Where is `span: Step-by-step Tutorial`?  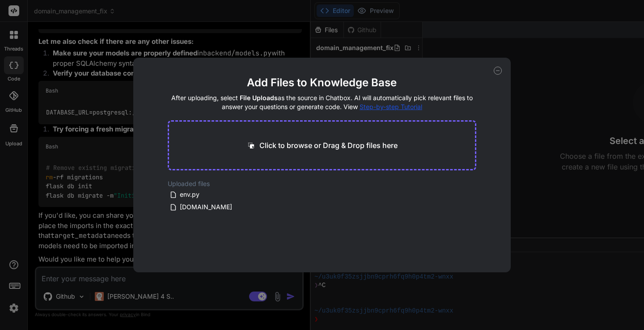
span: Step-by-step Tutorial is located at coordinates (391, 106).